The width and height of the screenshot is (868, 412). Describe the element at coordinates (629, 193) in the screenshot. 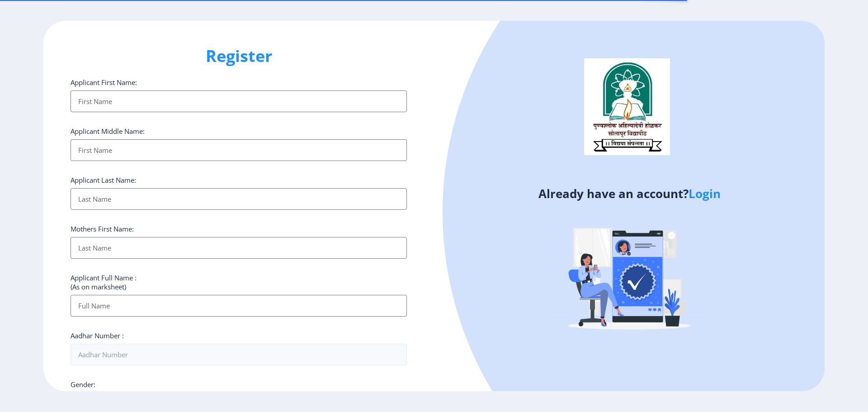

I see `h4: Already have an account?` at that location.